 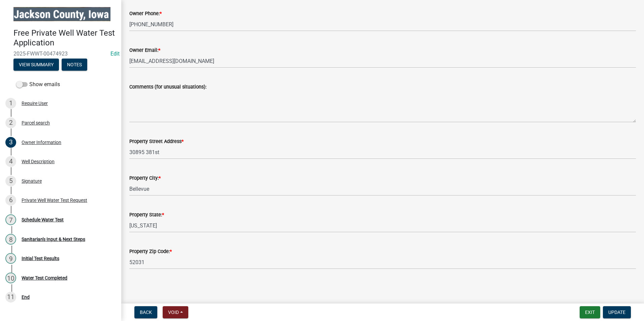 I want to click on wm-modal-confirm: Edit Application Number, so click(x=115, y=53).